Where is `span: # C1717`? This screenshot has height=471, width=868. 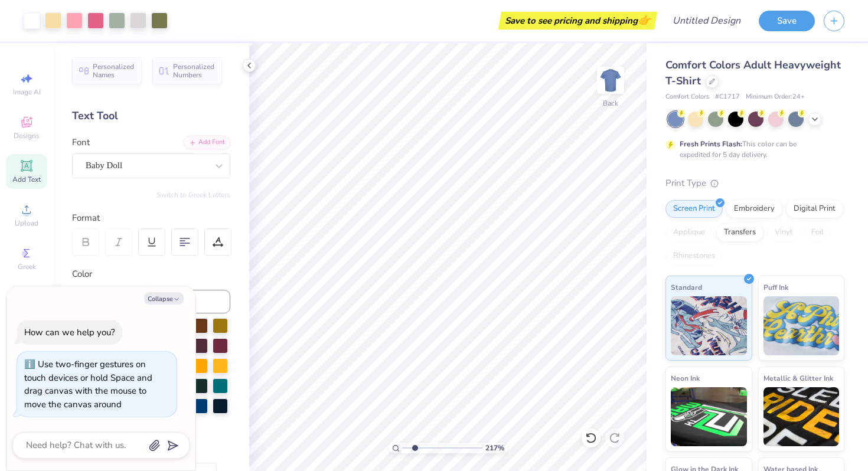
span: # C1717 is located at coordinates (728, 97).